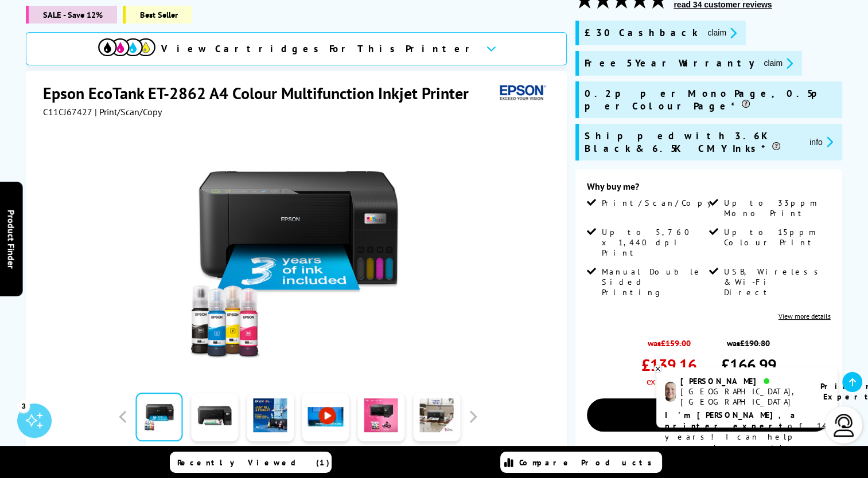 The height and width of the screenshot is (478, 868). What do you see at coordinates (641, 33) in the screenshot?
I see `span: £30 Cashback` at bounding box center [641, 33].